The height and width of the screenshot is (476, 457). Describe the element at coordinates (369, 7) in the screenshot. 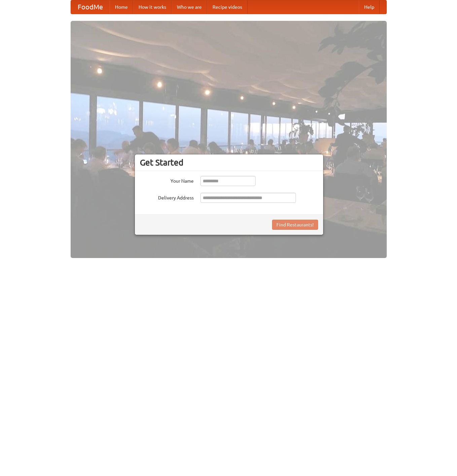

I see `a: Help` at that location.